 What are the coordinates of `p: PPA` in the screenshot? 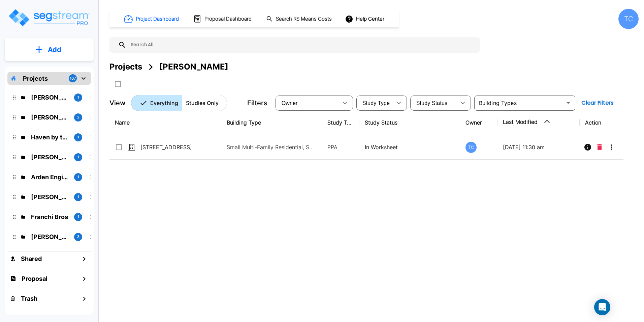 It's located at (341, 147).